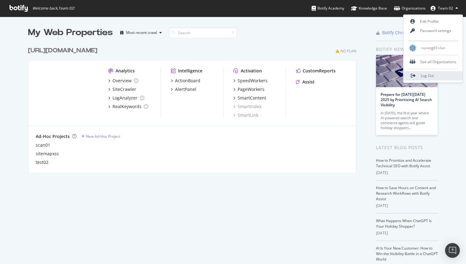  What do you see at coordinates (407, 253) in the screenshot?
I see `a: AI Is Your New Customer: How to Win the Visibility Battle in a ChatGPT World` at bounding box center [407, 253].